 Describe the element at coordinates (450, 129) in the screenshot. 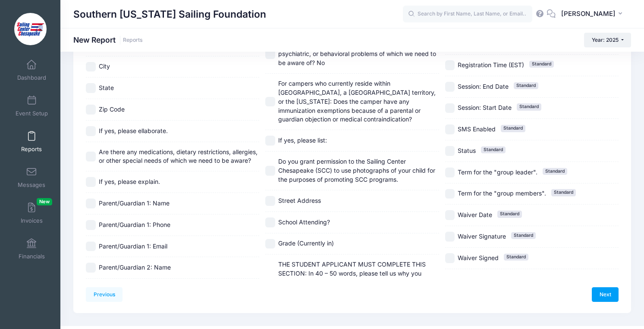

I see `input: SMS EnabledStandard` at that location.